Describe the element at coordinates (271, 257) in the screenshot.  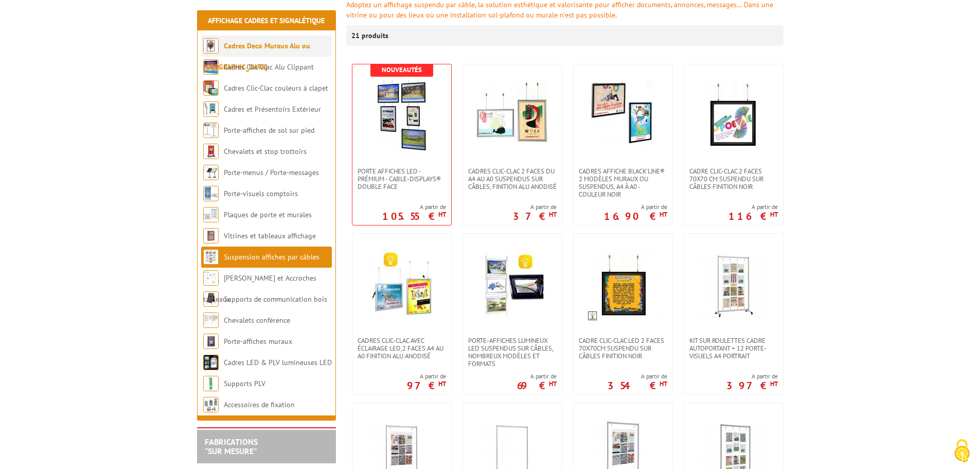
I see `a: Suspension affiches par câbles` at that location.